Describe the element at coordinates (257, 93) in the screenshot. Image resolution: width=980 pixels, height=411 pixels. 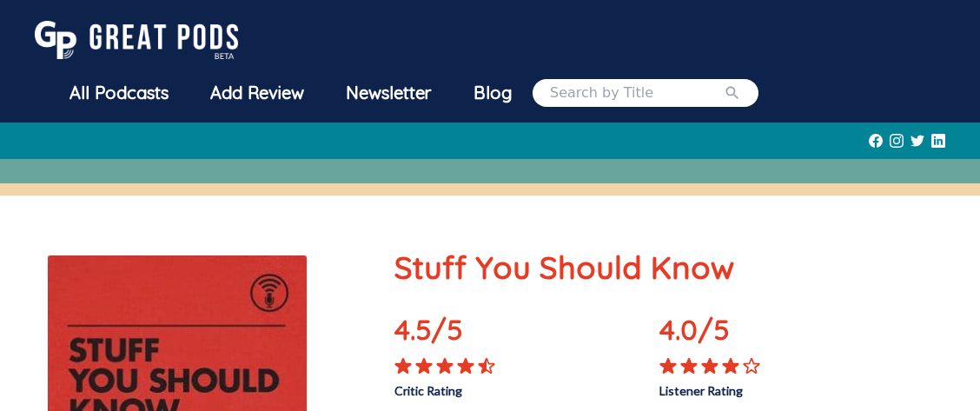
I see `div: Add Review` at that location.